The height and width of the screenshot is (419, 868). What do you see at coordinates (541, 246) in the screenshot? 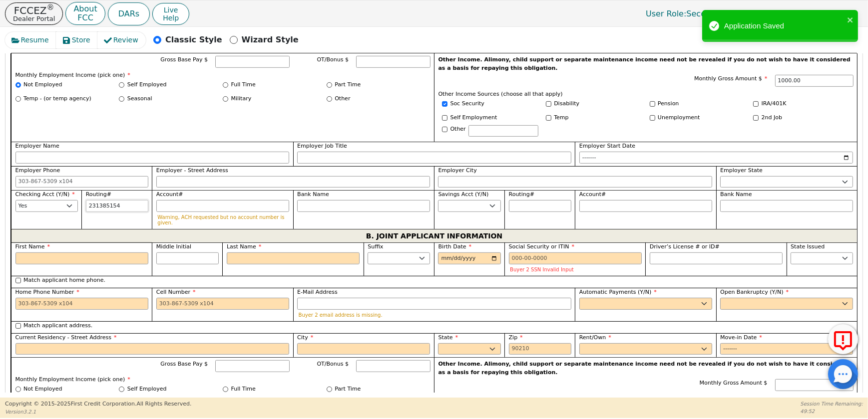
I see `span: Social Security or ITIN` at bounding box center [541, 246].